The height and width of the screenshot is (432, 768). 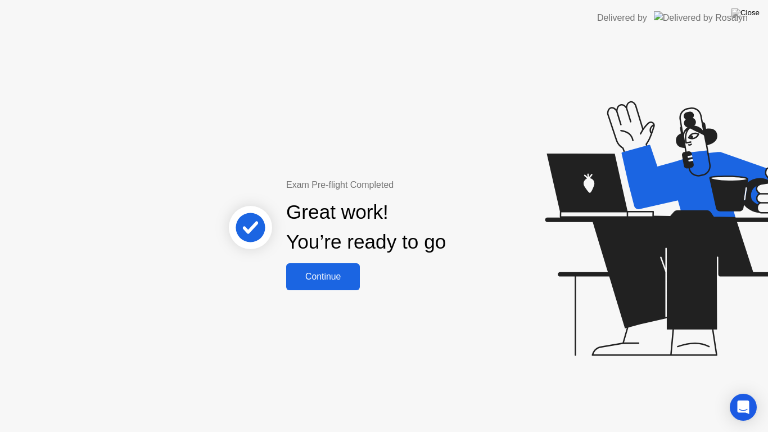 What do you see at coordinates (743, 407) in the screenshot?
I see `div: Open Intercom Messenger` at bounding box center [743, 407].